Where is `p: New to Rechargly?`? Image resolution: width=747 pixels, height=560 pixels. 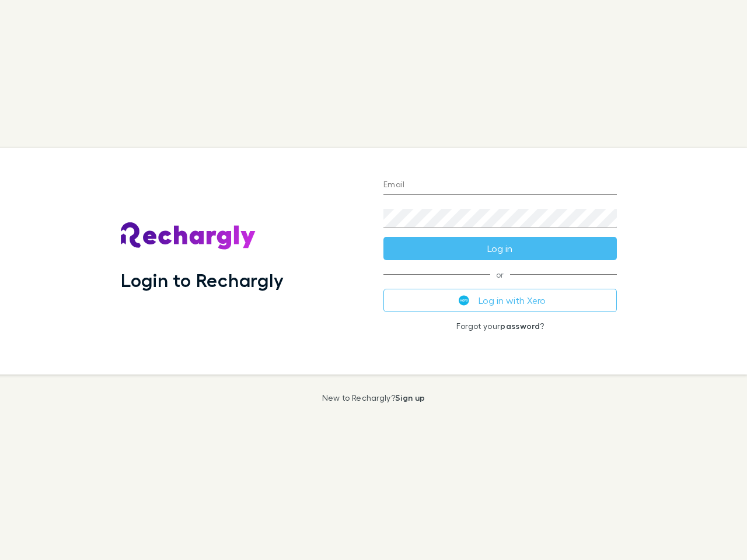 p: New to Rechargly? is located at coordinates (374, 398).